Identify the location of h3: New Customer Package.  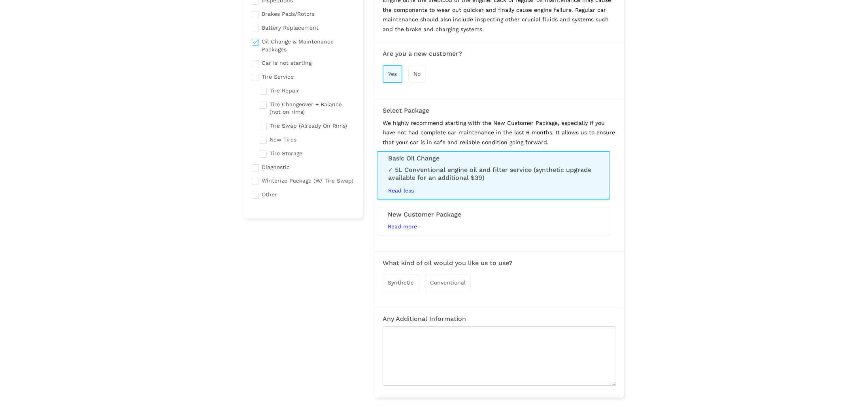
(493, 214).